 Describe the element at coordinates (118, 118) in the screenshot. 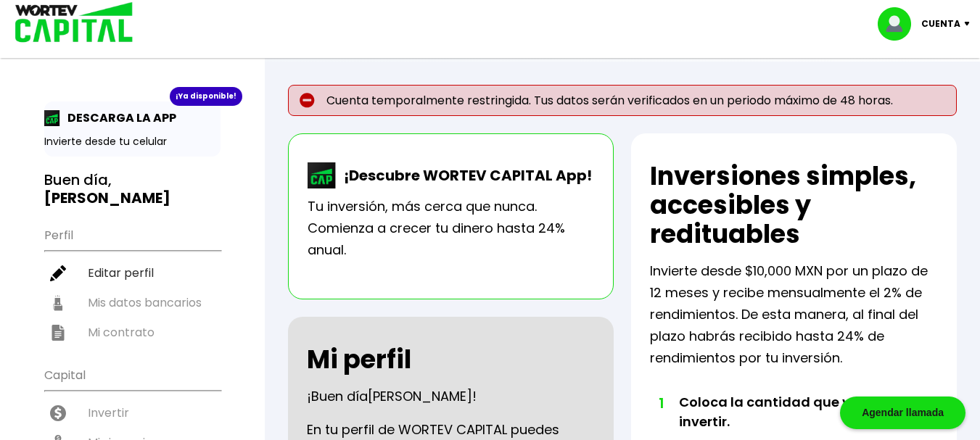

I see `p: DESCARGA LA APP` at that location.